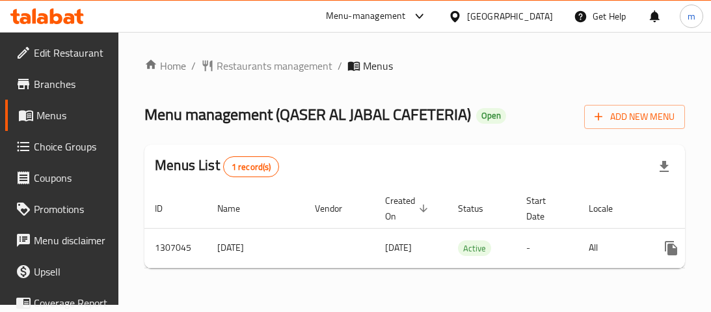 The height and width of the screenshot is (312, 711). Describe the element at coordinates (62, 53) in the screenshot. I see `a: Edit Restaurant` at that location.